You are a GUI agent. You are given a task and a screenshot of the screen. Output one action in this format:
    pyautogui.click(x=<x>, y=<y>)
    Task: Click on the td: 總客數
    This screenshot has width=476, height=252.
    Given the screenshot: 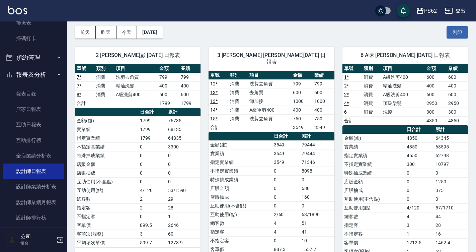 What is the action you would take?
    pyautogui.click(x=240, y=223)
    